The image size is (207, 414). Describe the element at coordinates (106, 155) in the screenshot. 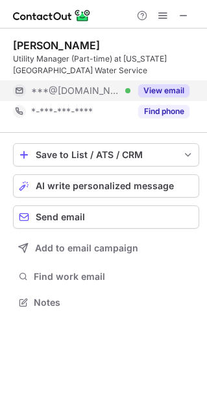

I see `div: Save to List / ATS / CRM` at that location.